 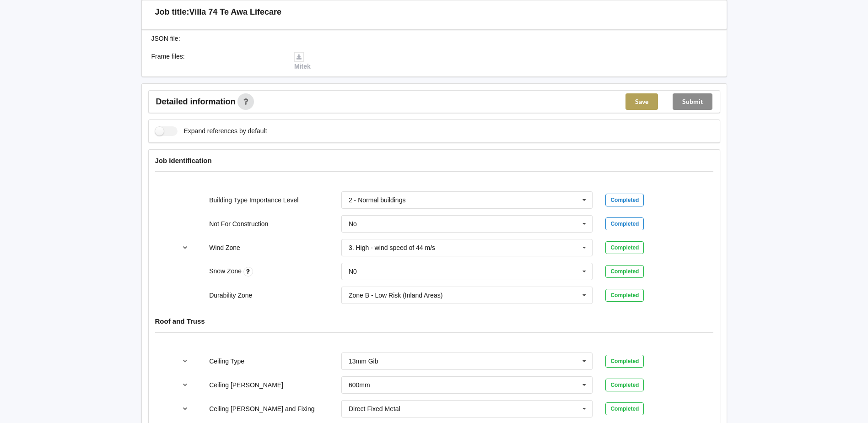 What do you see at coordinates (211, 130) in the screenshot?
I see `label: Expand references by default` at bounding box center [211, 130].